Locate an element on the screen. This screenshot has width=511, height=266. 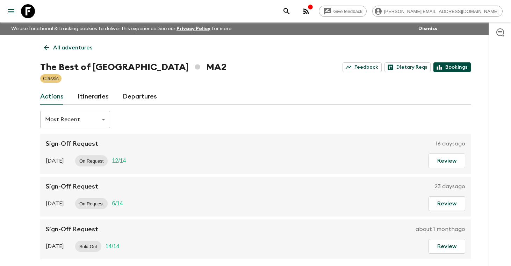
p: We use functional & tracking cookies to deliver this experience. See our for more. is located at coordinates (122, 29).